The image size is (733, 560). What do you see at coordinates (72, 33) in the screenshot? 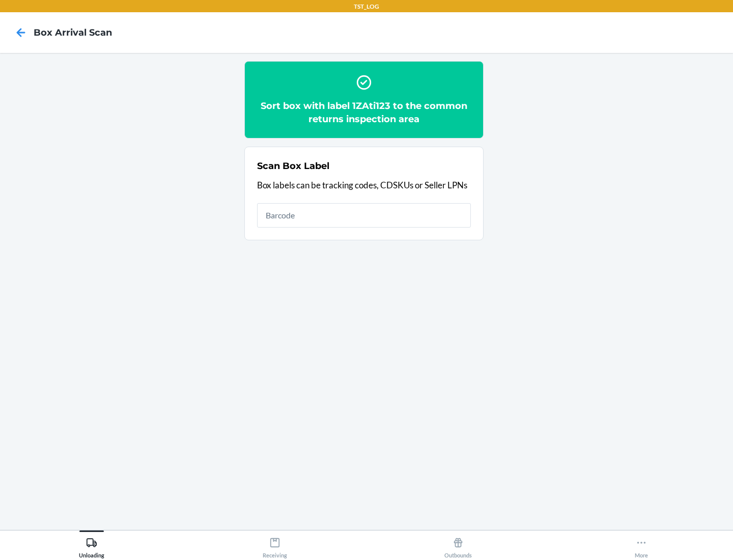
I see `h4: Box Arrival Scan` at bounding box center [72, 33].